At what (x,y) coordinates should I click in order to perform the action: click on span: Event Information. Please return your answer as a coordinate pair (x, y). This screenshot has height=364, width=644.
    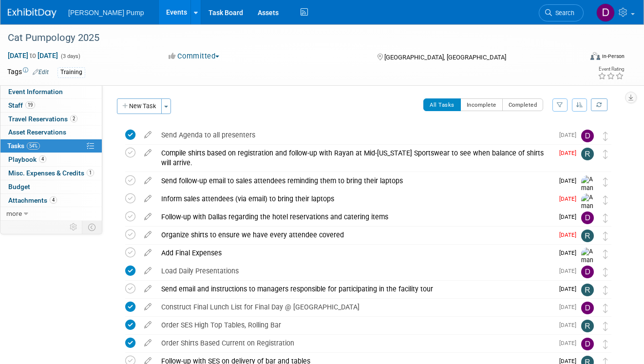
    Looking at the image, I should click on (36, 91).